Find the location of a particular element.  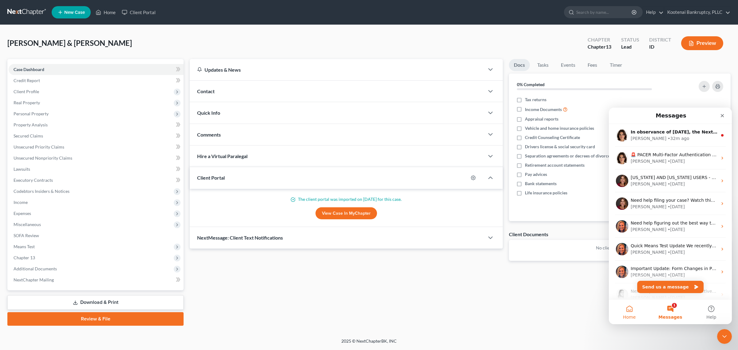

button: Help is located at coordinates (102, 204).